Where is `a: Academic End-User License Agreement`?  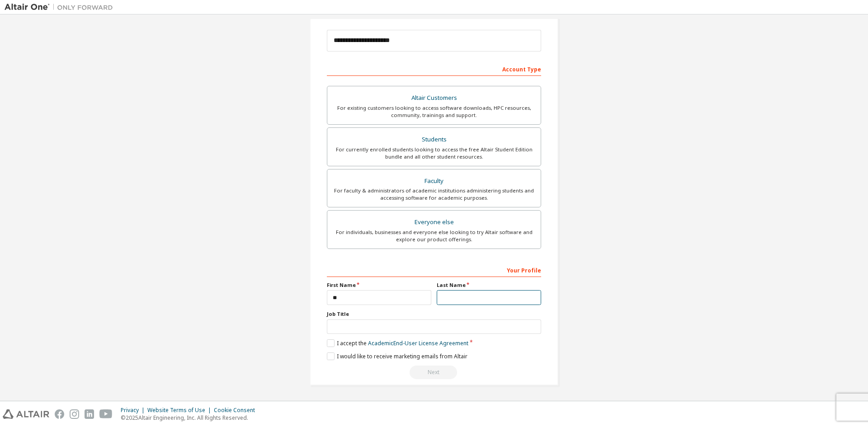 a: Academic End-User License Agreement is located at coordinates (418, 343).